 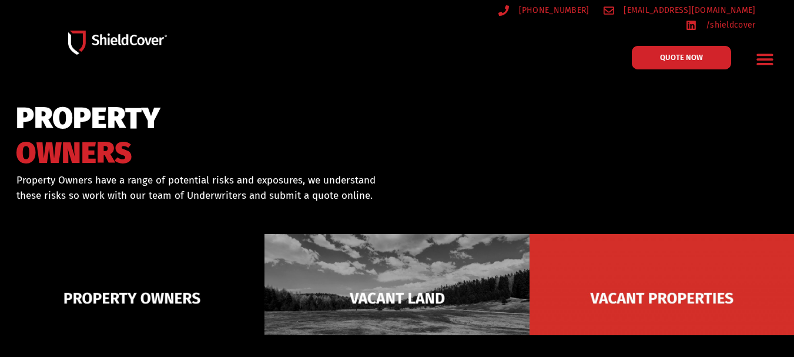 I want to click on a: /shieldcover, so click(x=721, y=25).